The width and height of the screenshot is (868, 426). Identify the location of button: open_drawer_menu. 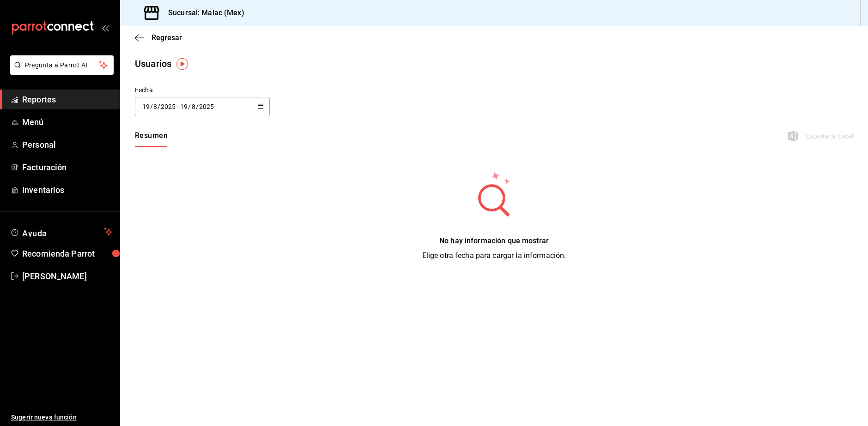
(105, 28).